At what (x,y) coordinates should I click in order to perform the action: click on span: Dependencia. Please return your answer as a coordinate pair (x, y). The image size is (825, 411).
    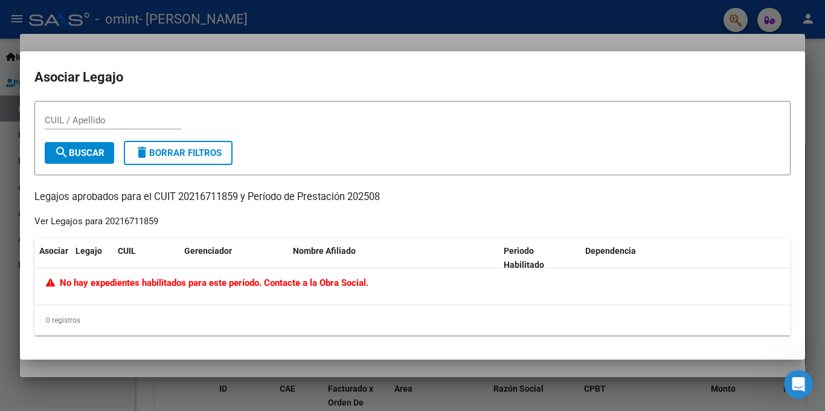
    Looking at the image, I should click on (610, 251).